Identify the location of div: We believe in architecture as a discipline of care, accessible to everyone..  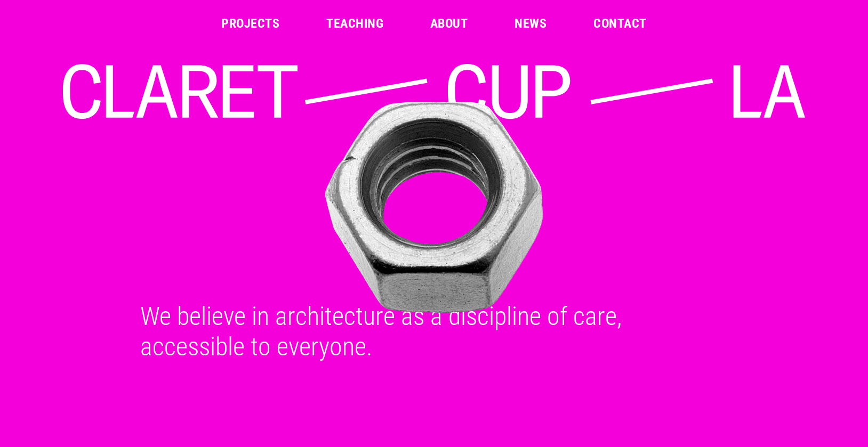
(434, 331).